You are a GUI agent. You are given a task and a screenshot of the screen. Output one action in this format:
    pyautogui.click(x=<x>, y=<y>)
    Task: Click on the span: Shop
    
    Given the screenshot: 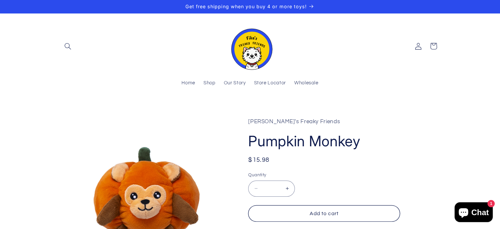 What is the action you would take?
    pyautogui.click(x=210, y=83)
    